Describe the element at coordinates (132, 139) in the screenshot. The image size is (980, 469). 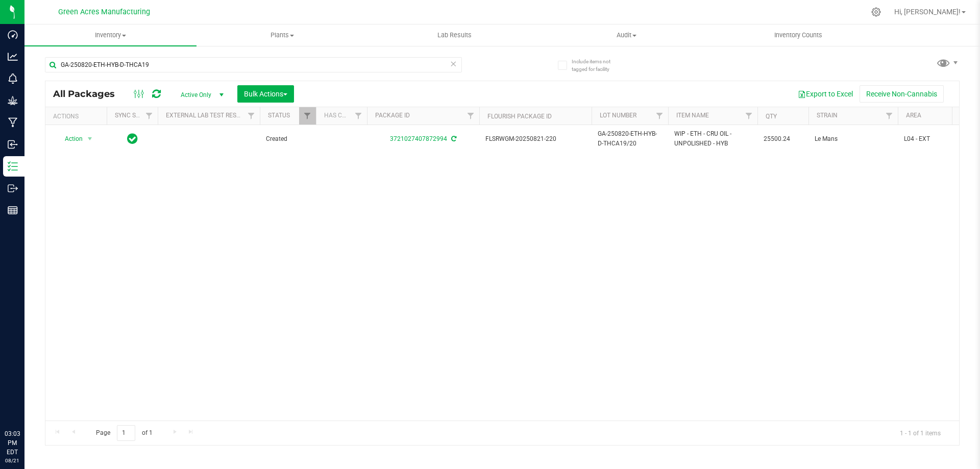
I see `span: In Sync` at that location.